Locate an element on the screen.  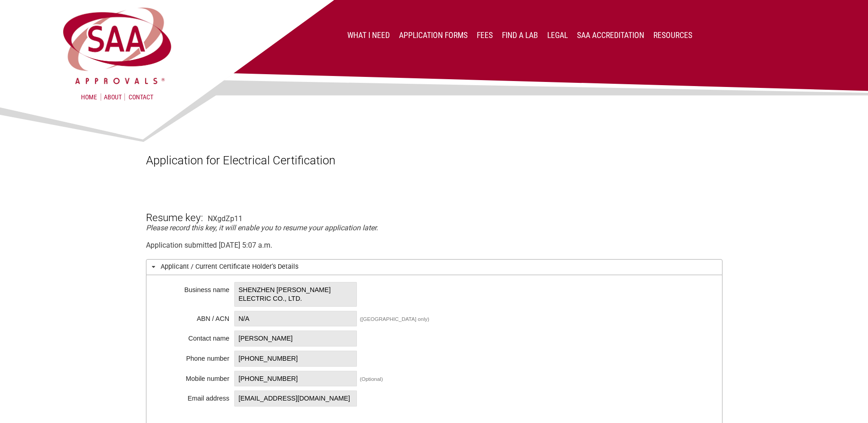
img: SAA Approvals is located at coordinates (117, 46).